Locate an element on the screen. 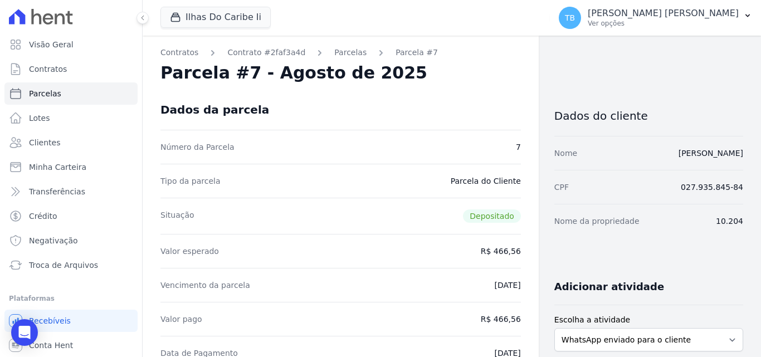 The height and width of the screenshot is (357, 761). a: Lotes is located at coordinates (71, 118).